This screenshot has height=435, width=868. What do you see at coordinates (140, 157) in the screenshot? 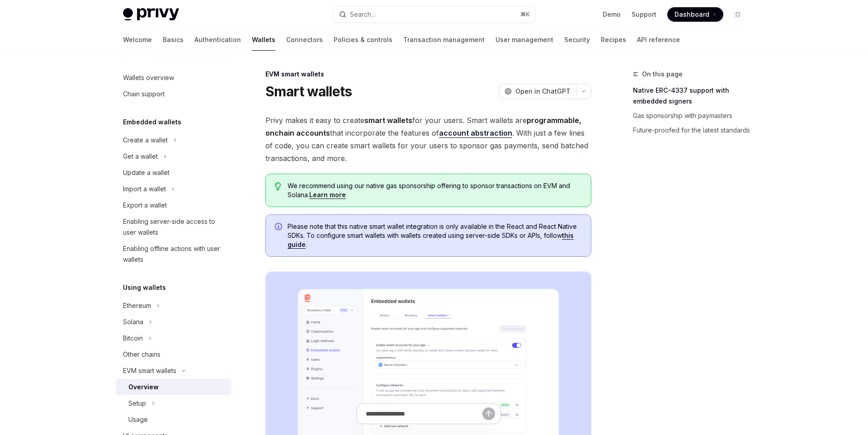
I see `div: Get a wallet` at bounding box center [140, 157].